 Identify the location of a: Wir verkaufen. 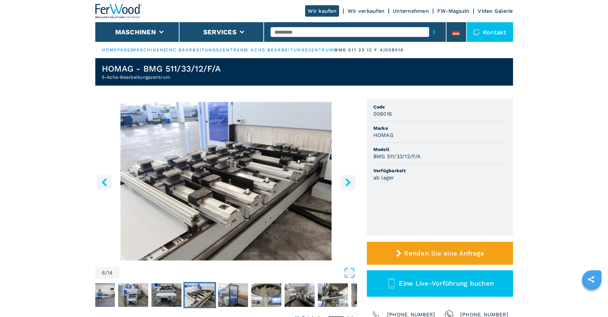
(366, 11).